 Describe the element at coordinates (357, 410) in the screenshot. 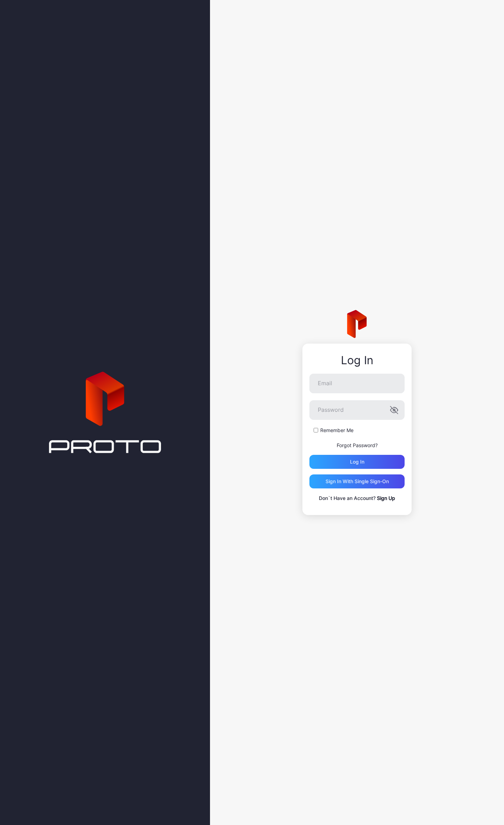

I see `input: Password` at that location.